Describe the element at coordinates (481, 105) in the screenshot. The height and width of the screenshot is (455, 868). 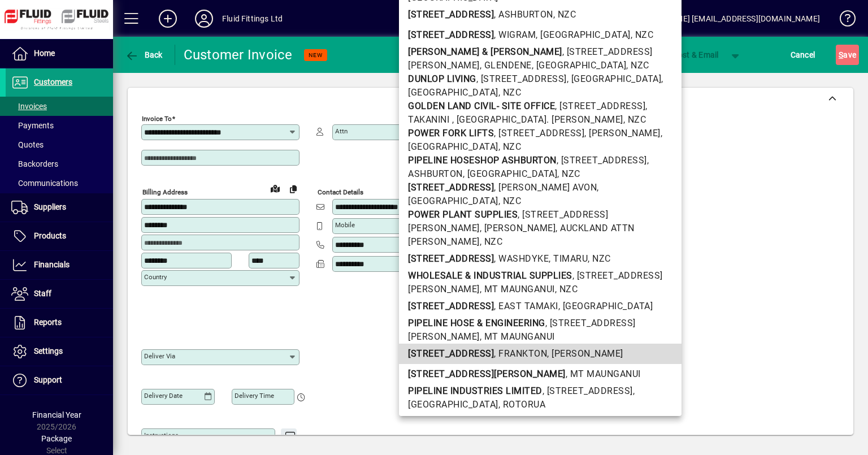
I see `b: GOLDEN LAND CIVIL- SITE OFFICE` at that location.